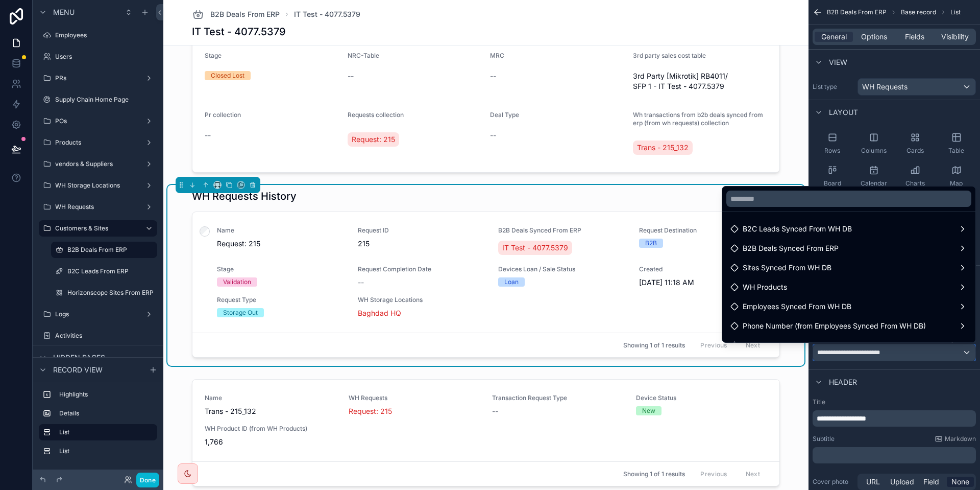 The height and width of the screenshot is (490, 980). Describe the element at coordinates (379, 313) in the screenshot. I see `a: Baghdad HQ` at that location.